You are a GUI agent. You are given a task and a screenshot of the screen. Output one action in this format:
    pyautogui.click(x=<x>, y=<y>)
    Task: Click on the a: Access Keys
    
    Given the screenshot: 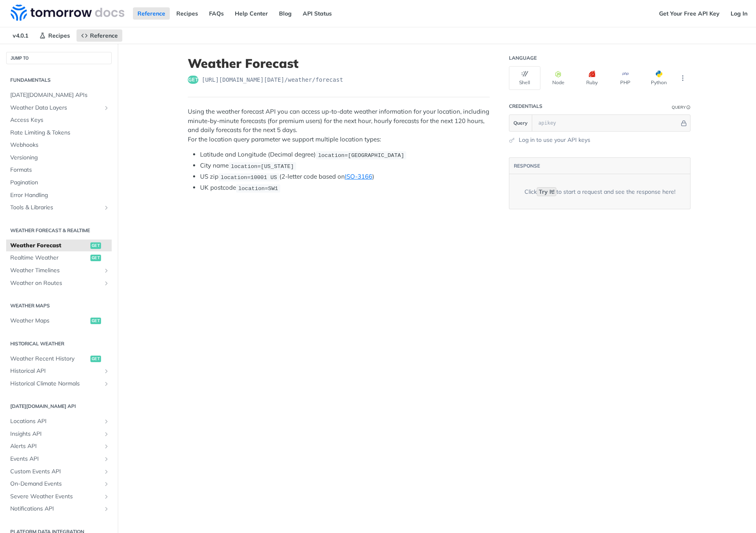 What is the action you would take?
    pyautogui.click(x=59, y=120)
    